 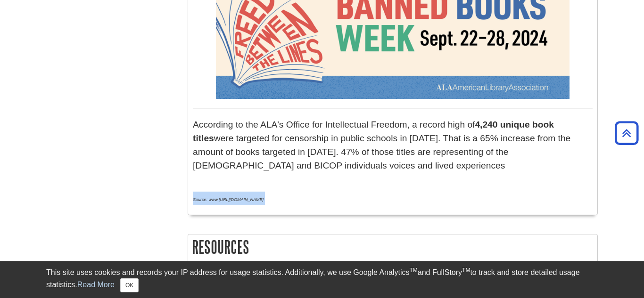 What do you see at coordinates (627, 133) in the screenshot?
I see `a: Back to Top` at bounding box center [627, 133].